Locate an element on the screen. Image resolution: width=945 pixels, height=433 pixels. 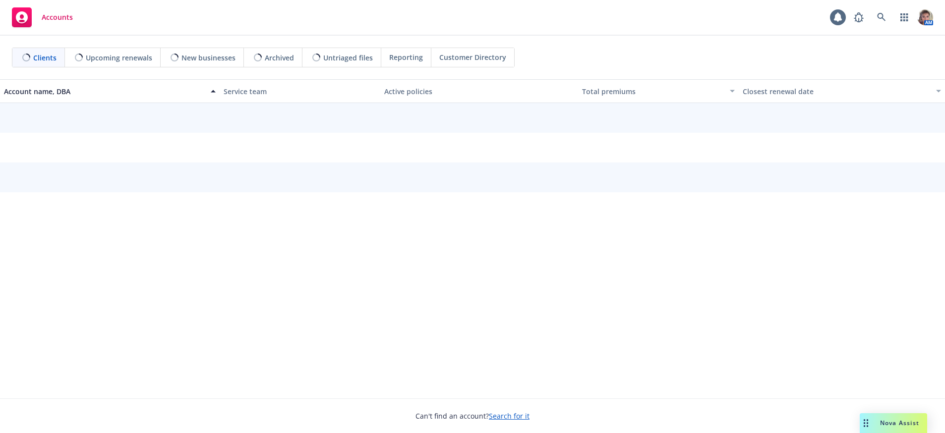
span: Reporting is located at coordinates (406, 57).